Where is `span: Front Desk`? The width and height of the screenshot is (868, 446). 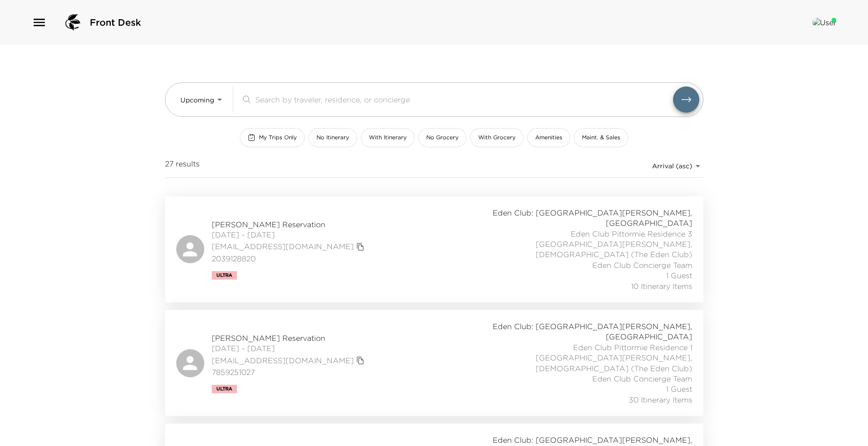
span: Front Desk is located at coordinates (116, 22).